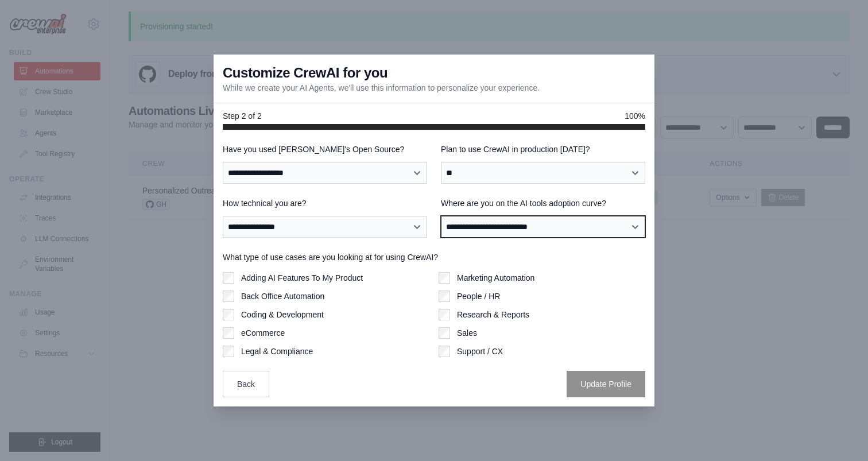 This screenshot has height=461, width=868. What do you see at coordinates (325, 203) in the screenshot?
I see `label: How technical you are?` at bounding box center [325, 203].